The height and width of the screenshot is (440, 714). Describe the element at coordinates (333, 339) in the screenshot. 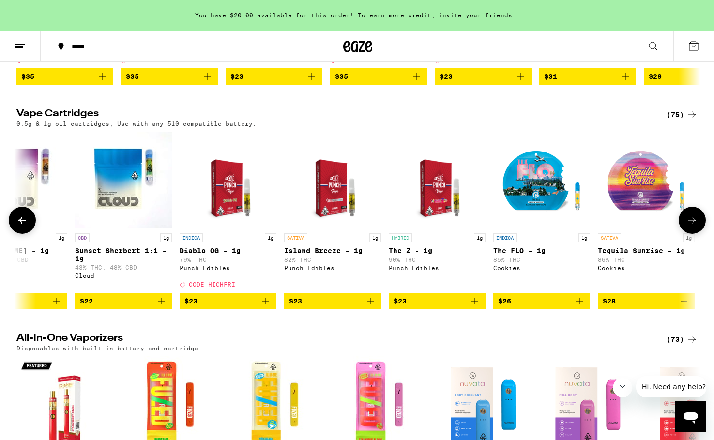

I see `h2: All-In-One Vaporizers` at that location.